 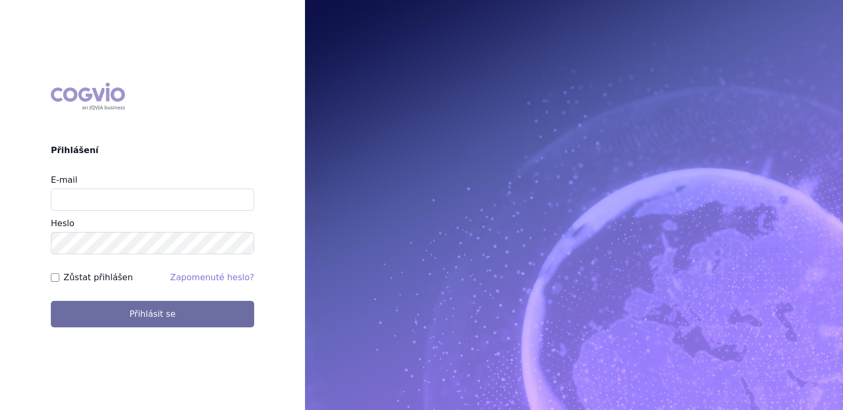 I want to click on h2: Přihlášení, so click(x=152, y=150).